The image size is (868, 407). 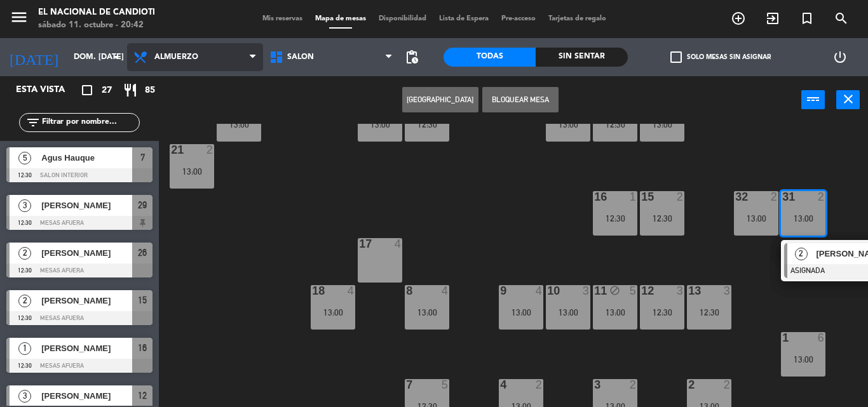 What do you see at coordinates (19, 19) in the screenshot?
I see `button: menu` at bounding box center [19, 19].